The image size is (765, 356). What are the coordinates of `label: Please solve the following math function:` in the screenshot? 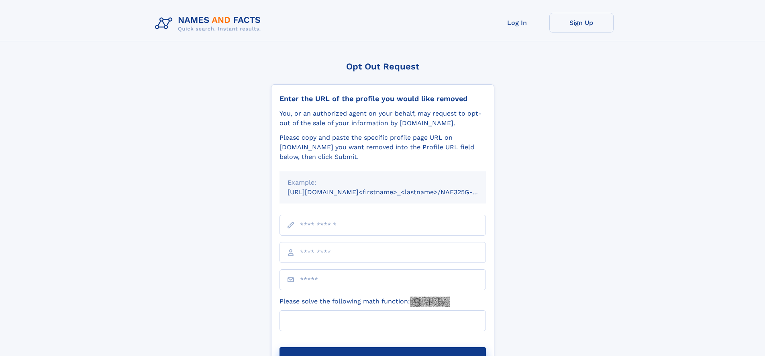 It's located at (364, 302).